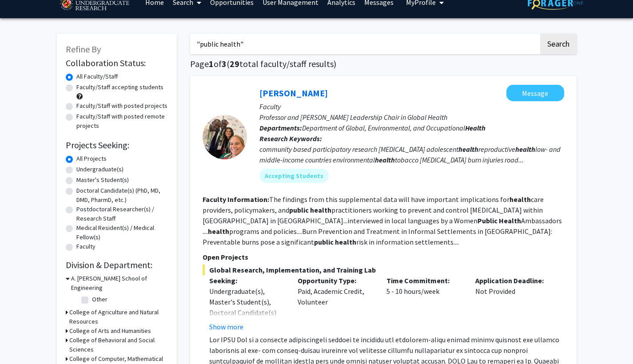 This screenshot has height=364, width=633. What do you see at coordinates (247, 280) in the screenshot?
I see `p: Seeking:` at bounding box center [247, 280].